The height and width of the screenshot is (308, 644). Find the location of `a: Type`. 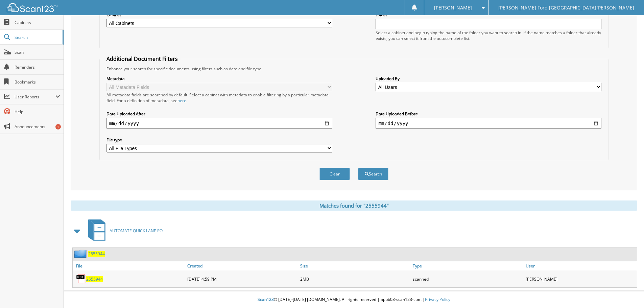

a: Type is located at coordinates (467, 266).